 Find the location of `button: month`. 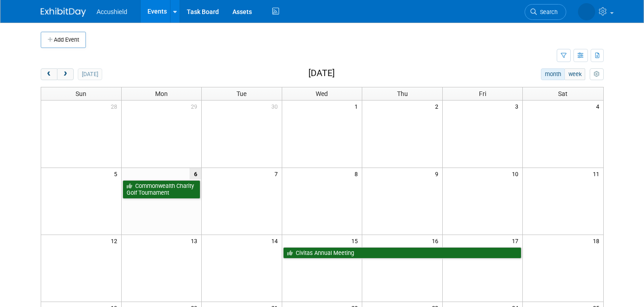

button: month is located at coordinates (553, 74).